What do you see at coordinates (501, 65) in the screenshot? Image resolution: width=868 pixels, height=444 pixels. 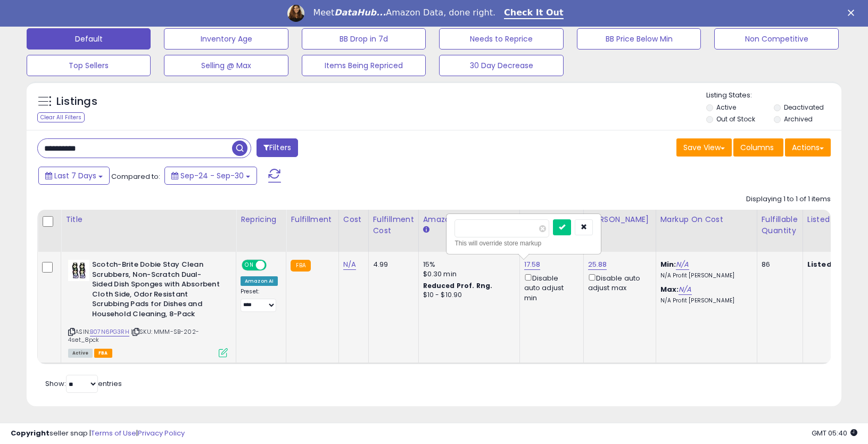 I see `button: 30 Day Decrease` at bounding box center [501, 65].